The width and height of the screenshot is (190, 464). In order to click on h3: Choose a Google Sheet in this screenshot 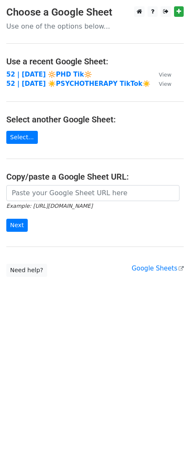, I will do `click(95, 12)`.